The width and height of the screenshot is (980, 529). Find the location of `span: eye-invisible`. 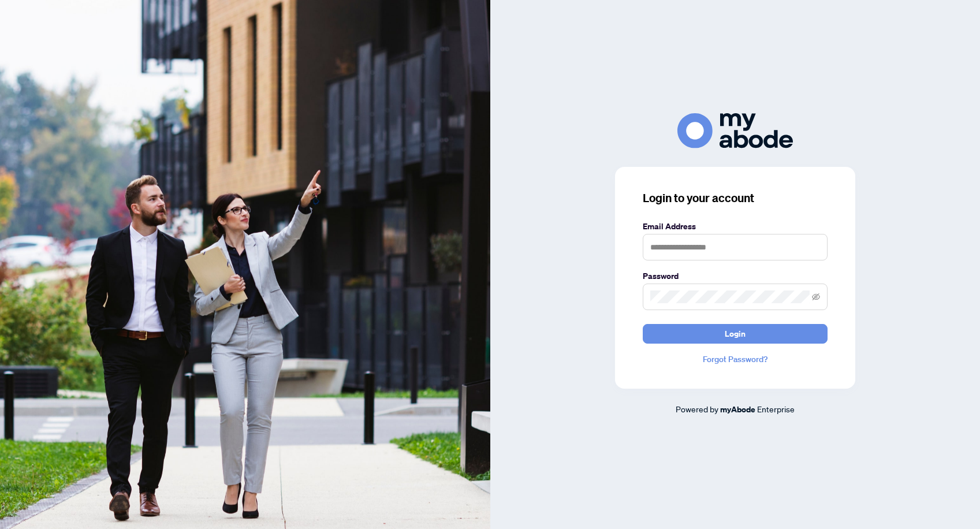

span: eye-invisible is located at coordinates (816, 296).